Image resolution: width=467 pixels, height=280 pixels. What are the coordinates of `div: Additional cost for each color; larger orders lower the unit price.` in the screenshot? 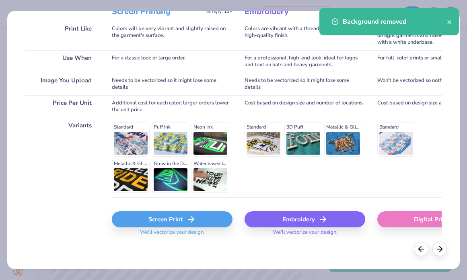 It's located at (172, 107).